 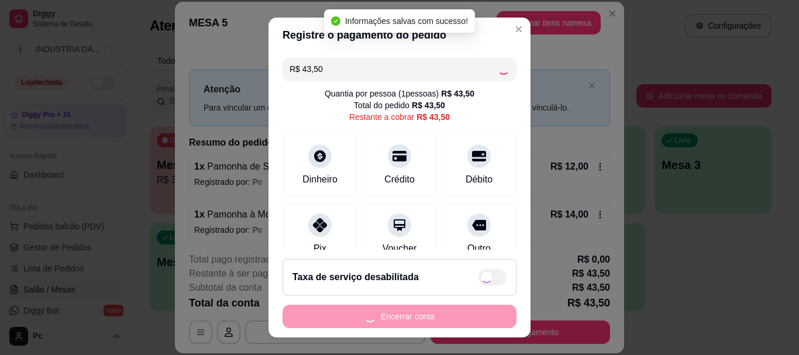 I want to click on button: Close, so click(x=519, y=29).